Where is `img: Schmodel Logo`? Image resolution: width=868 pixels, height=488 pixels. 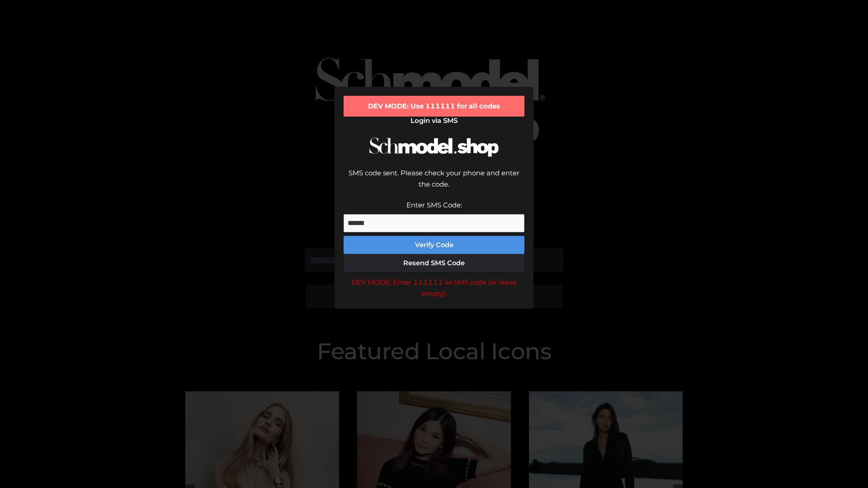
img: Schmodel Logo is located at coordinates (434, 147).